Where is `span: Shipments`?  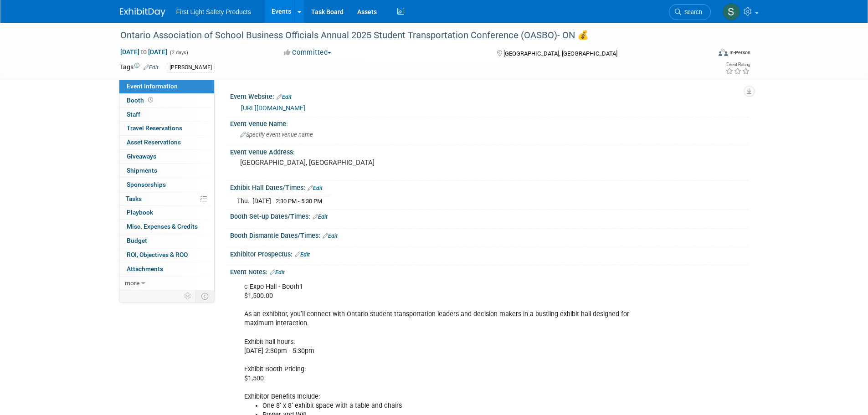 span: Shipments is located at coordinates (142, 170).